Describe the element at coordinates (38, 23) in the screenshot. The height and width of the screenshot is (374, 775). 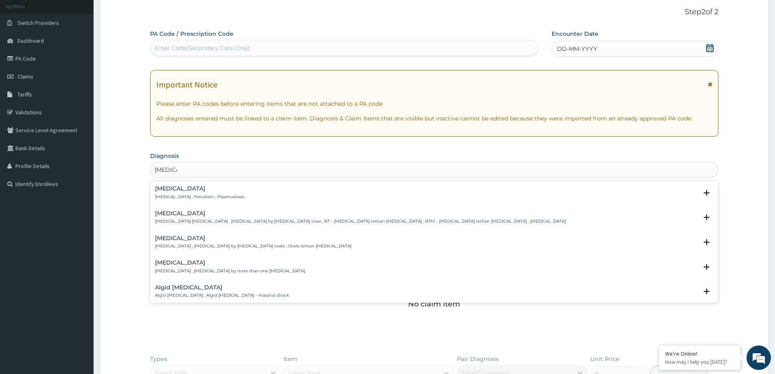
I see `span: Switch Providers` at that location.